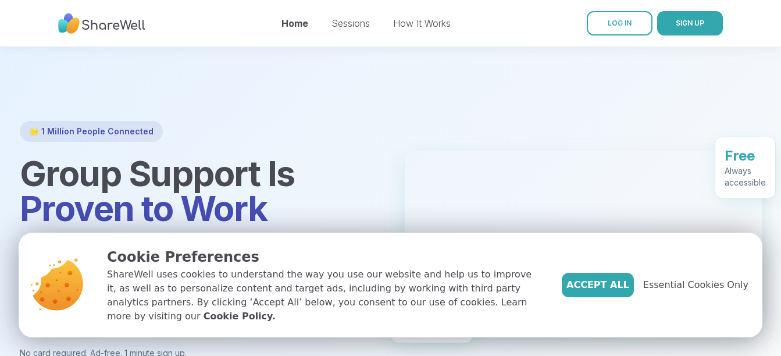 The height and width of the screenshot is (356, 781). What do you see at coordinates (745, 156) in the screenshot?
I see `div: Free` at bounding box center [745, 156].